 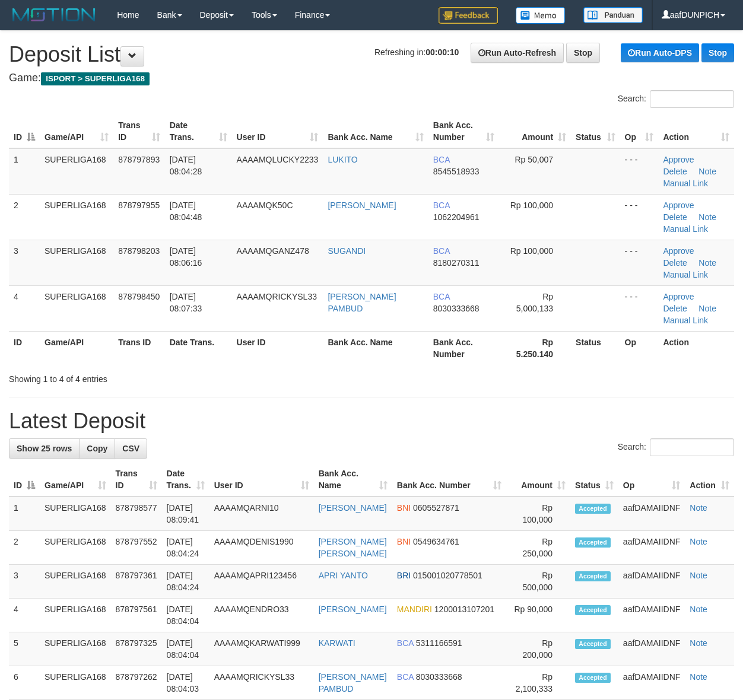 What do you see at coordinates (613, 15) in the screenshot?
I see `img: panduan.png` at bounding box center [613, 15].